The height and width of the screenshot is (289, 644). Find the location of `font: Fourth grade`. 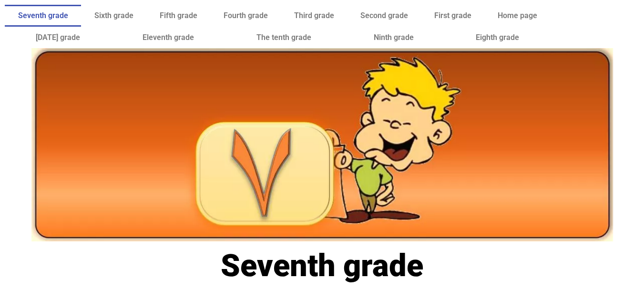

font: Fourth grade is located at coordinates (245, 15).